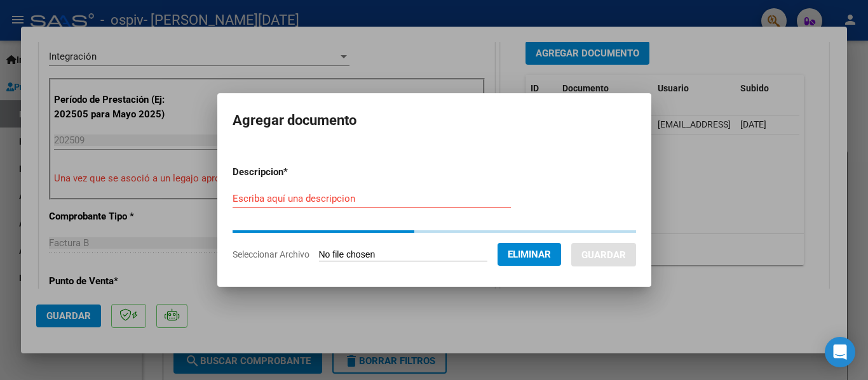 The height and width of the screenshot is (380, 868). I want to click on span: Guardar, so click(604, 255).